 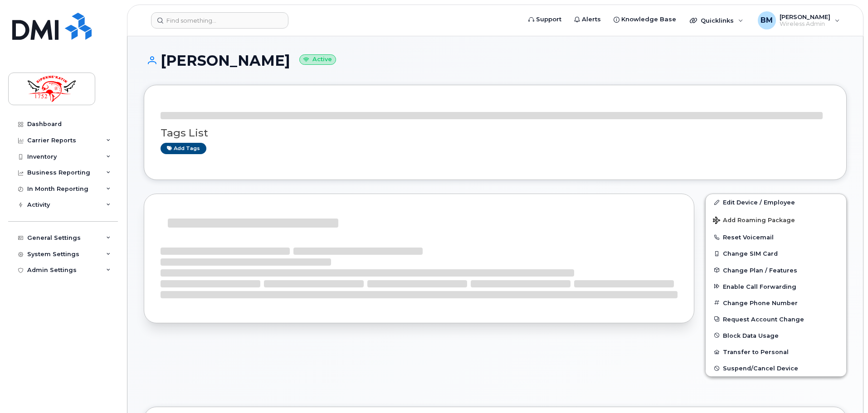 What do you see at coordinates (495, 133) in the screenshot?
I see `h3: Tags List` at bounding box center [495, 133].